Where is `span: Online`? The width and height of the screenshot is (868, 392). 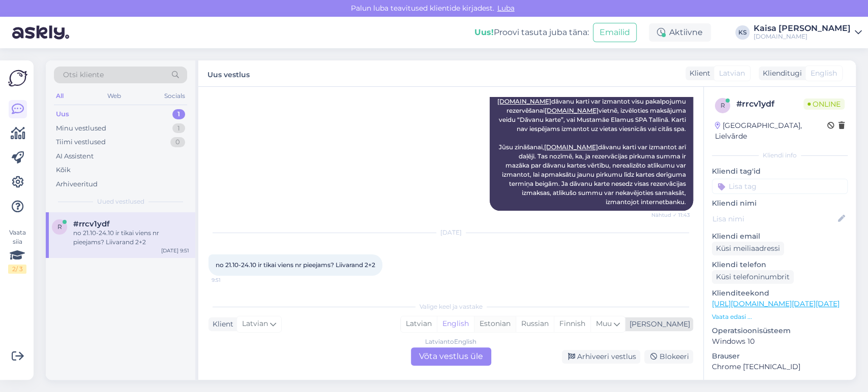 span: Online is located at coordinates (824, 104).